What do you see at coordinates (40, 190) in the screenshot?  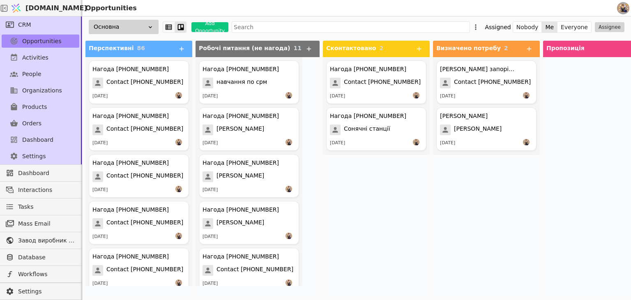 I see `a: Interactions` at bounding box center [40, 190].